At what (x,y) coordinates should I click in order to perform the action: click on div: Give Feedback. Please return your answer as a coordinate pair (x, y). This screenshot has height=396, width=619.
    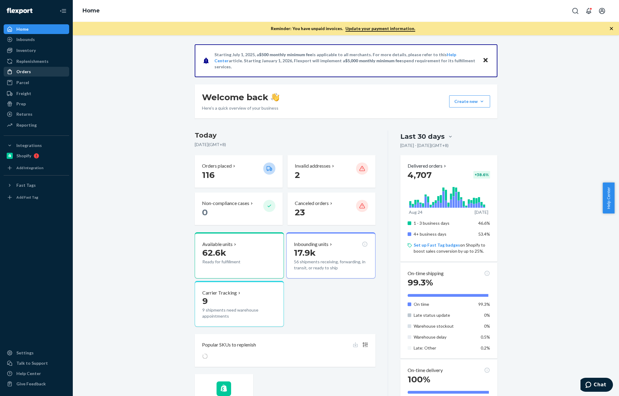
    Looking at the image, I should click on (31, 383).